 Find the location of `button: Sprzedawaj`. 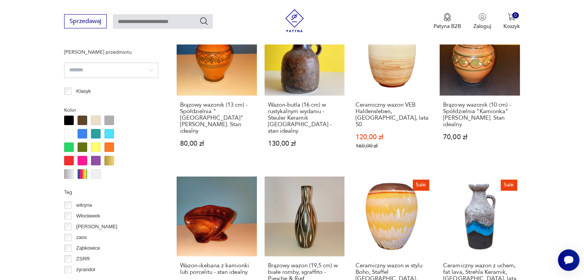

button: Sprzedawaj is located at coordinates (85, 21).